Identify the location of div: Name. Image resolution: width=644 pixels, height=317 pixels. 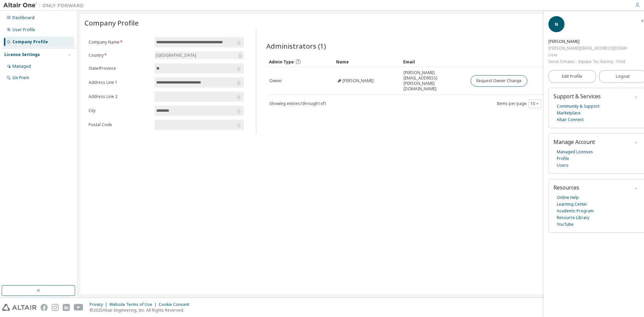
(367, 62).